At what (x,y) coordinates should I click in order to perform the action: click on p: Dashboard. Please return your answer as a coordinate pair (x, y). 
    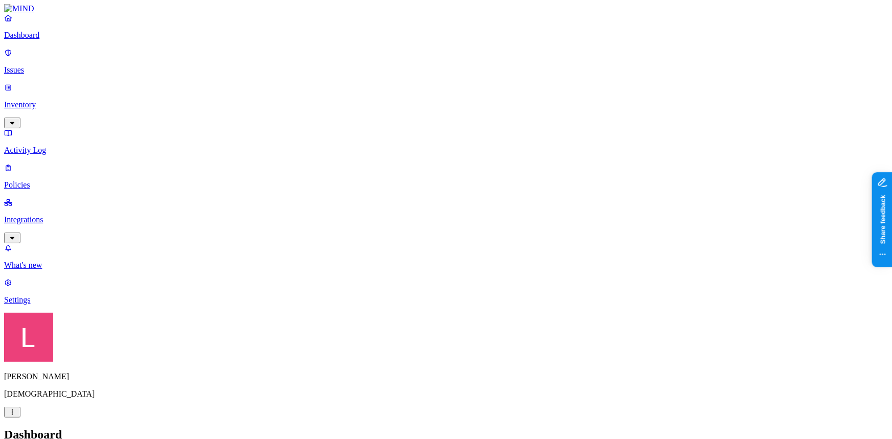
    Looking at the image, I should click on (446, 35).